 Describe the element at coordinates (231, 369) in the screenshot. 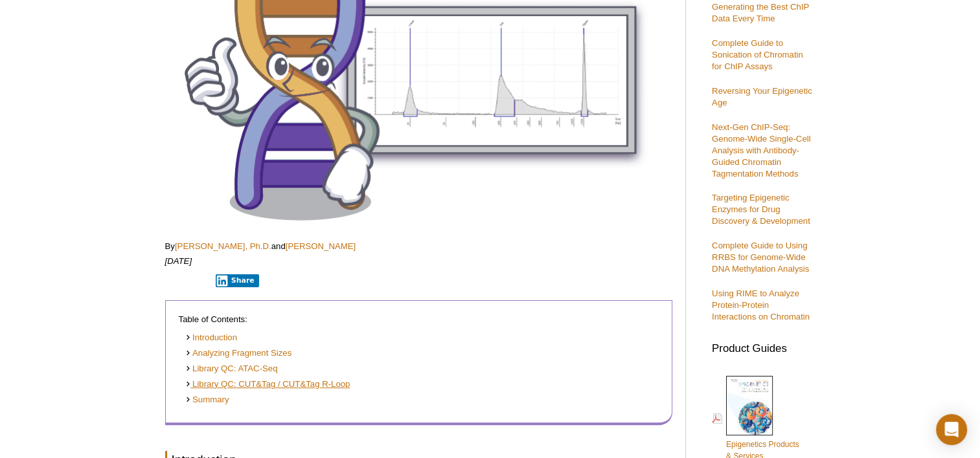

I see `a: Library QC: ATAC-Seq` at that location.